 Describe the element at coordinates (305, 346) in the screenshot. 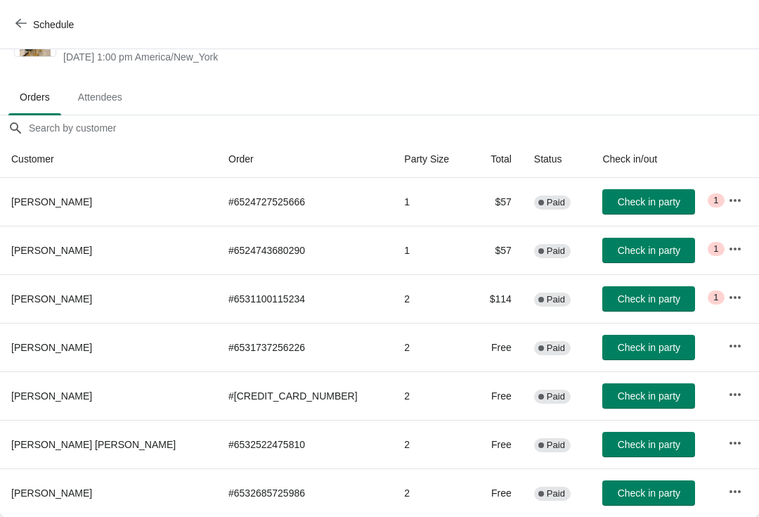

I see `td: # 6531737256226` at that location.